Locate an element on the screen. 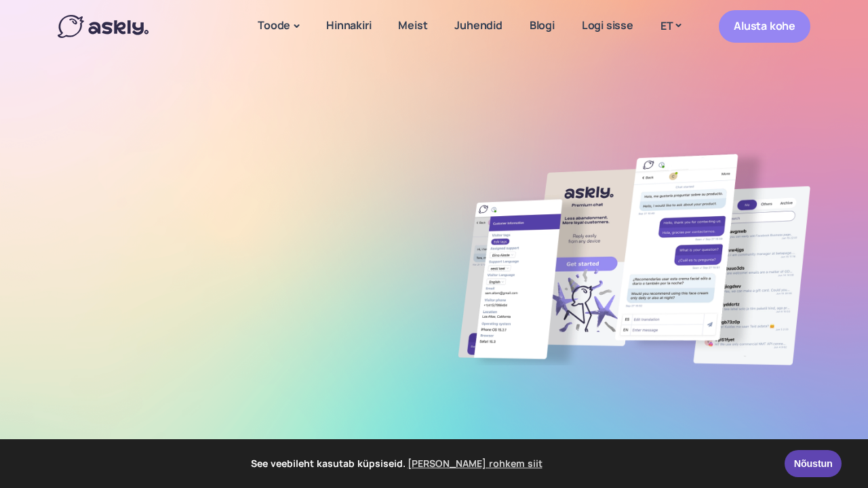 This screenshot has width=868, height=488. a: ET is located at coordinates (671, 26).